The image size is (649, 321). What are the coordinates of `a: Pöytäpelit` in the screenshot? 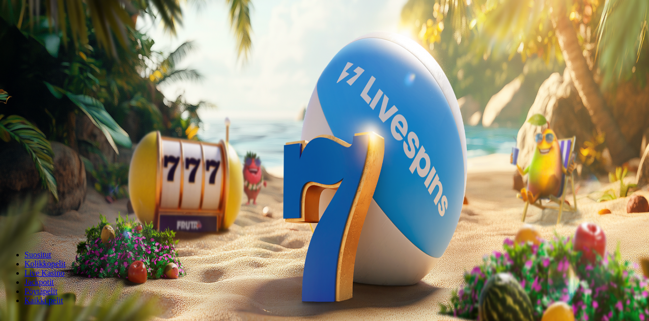 It's located at (41, 291).